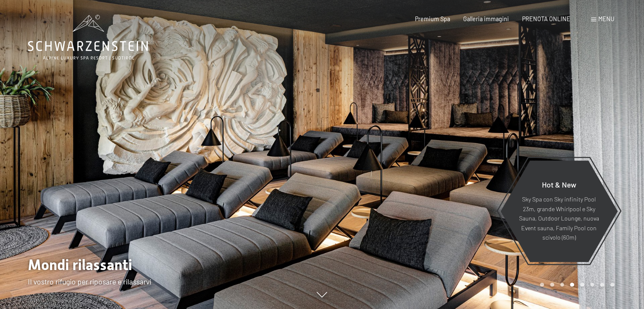  I want to click on a: Hot & New Sky Spa con Sky infinity Pool 23m, grande Whirlpool e Sky Sauna, Outdoor Lounge, nuova ..., so click(558, 211).